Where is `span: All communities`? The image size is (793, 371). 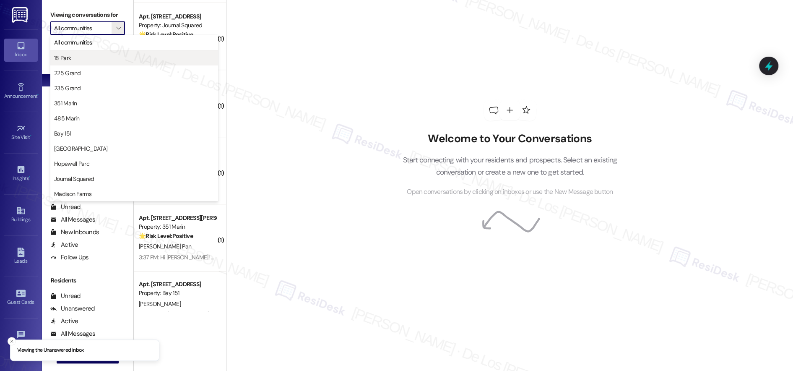
span: All communities is located at coordinates (73, 42).